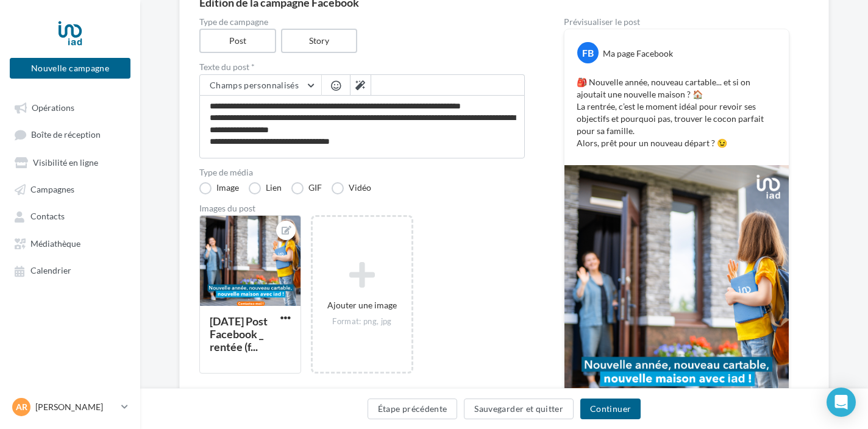 Image resolution: width=868 pixels, height=429 pixels. Describe the element at coordinates (53, 107) in the screenshot. I see `span: Opérations` at that location.